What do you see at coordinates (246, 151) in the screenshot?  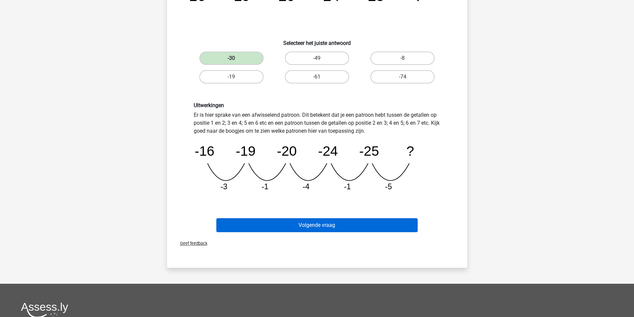 I see `tspan: -19` at bounding box center [246, 151].